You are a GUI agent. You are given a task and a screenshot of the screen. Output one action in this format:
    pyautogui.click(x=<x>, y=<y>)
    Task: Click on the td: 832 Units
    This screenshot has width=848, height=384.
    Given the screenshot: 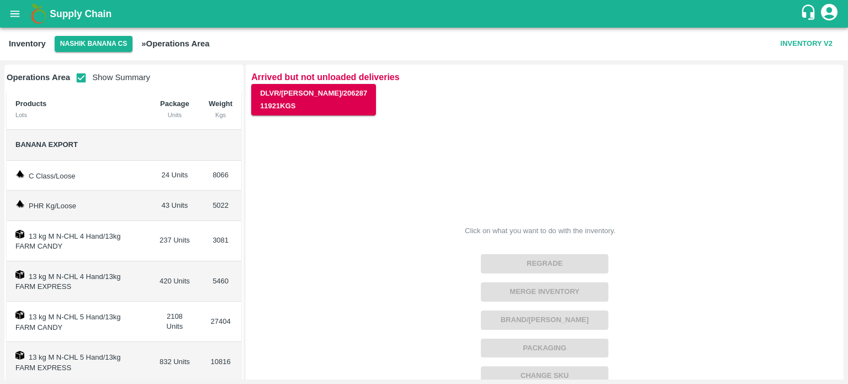 What is the action you would take?
    pyautogui.click(x=174, y=362)
    